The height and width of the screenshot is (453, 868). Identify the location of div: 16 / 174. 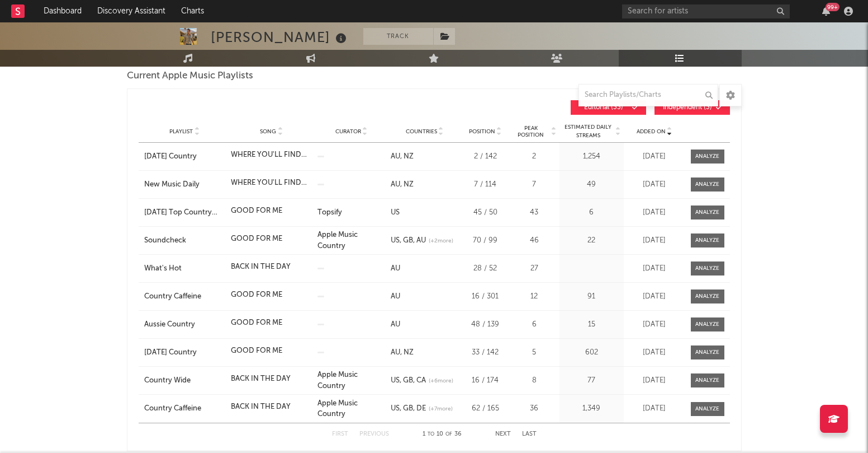
(485, 380).